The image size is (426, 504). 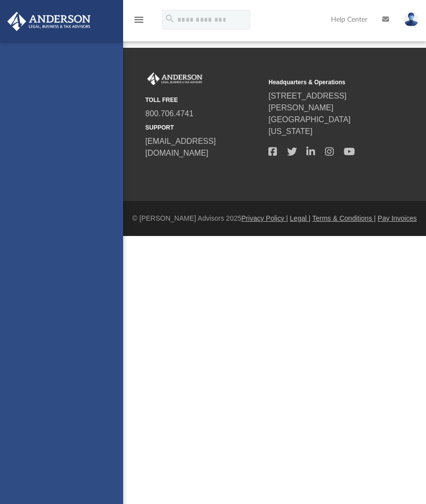 What do you see at coordinates (204, 100) in the screenshot?
I see `small: TOLL FREE` at bounding box center [204, 100].